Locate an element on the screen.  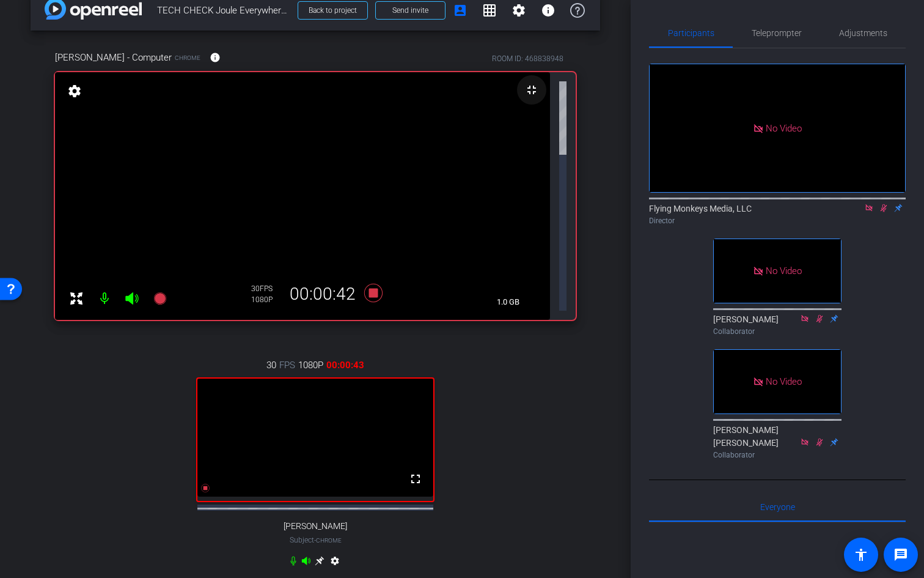
span: Subject is located at coordinates (316, 539).